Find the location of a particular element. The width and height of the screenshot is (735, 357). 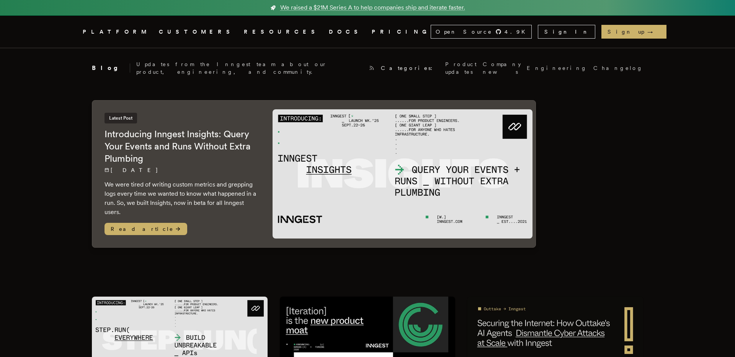

a: CUSTOMERS is located at coordinates (197, 32).